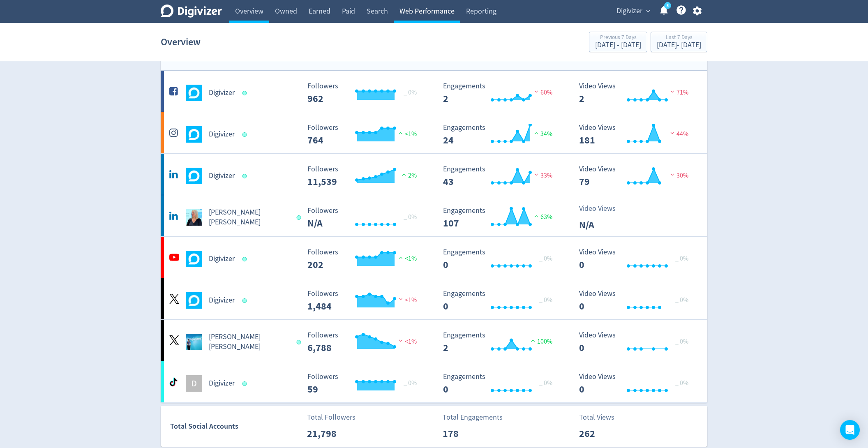 The width and height of the screenshot is (868, 448). What do you see at coordinates (667, 6) in the screenshot?
I see `text: 5` at bounding box center [667, 6].